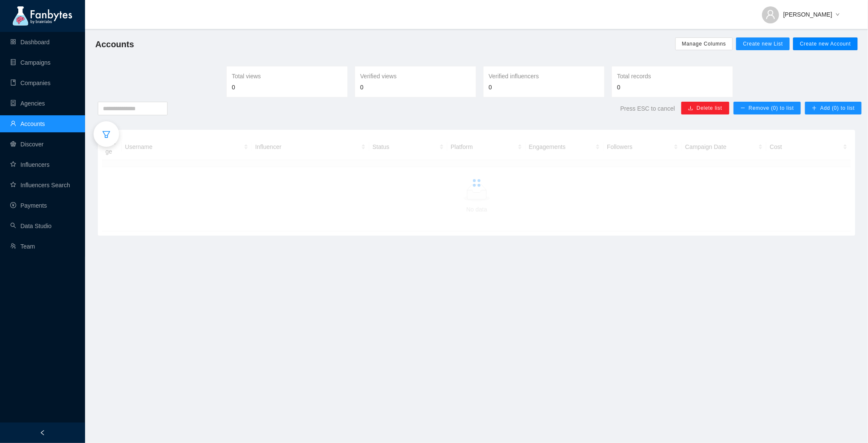  Describe the element at coordinates (705, 44) in the screenshot. I see `span: Manage Columns` at that location.